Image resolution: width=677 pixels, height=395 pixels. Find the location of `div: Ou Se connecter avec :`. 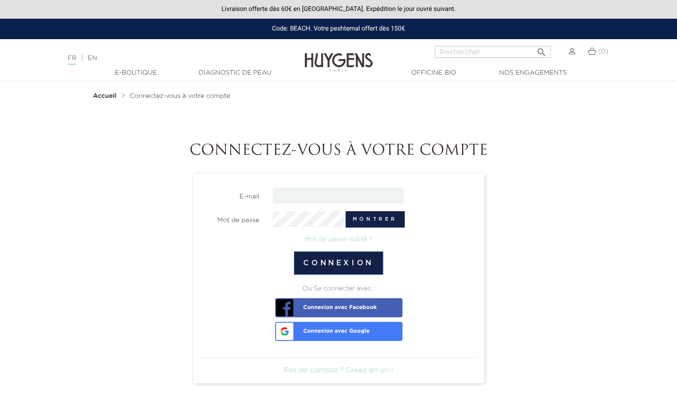

div: Ou Se connecter avec : is located at coordinates (339, 288).